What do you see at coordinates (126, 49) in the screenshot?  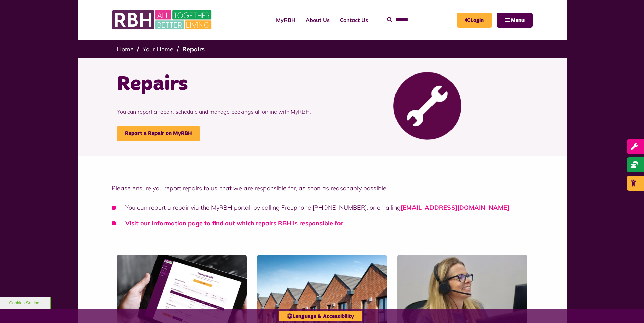 I see `a: Home` at bounding box center [126, 49].